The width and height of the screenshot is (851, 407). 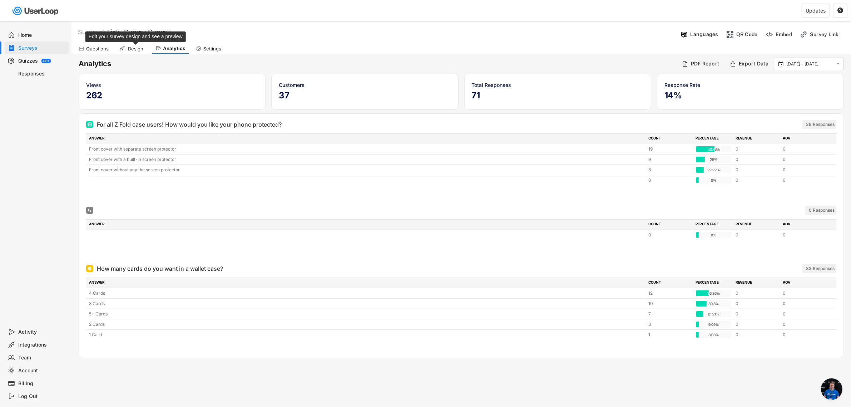 What do you see at coordinates (769, 34) in the screenshot?
I see `img: EmbedMinor.svg` at bounding box center [769, 34].